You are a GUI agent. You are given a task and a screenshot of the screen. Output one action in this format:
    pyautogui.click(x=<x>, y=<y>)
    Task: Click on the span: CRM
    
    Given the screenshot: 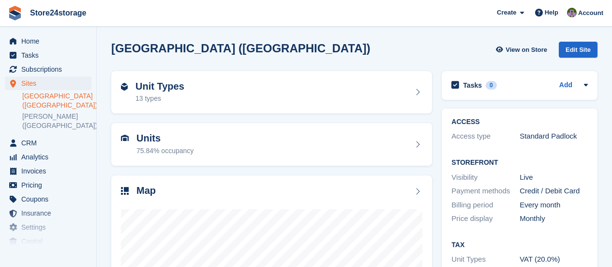 What is the action you would take?
    pyautogui.click(x=50, y=143)
    